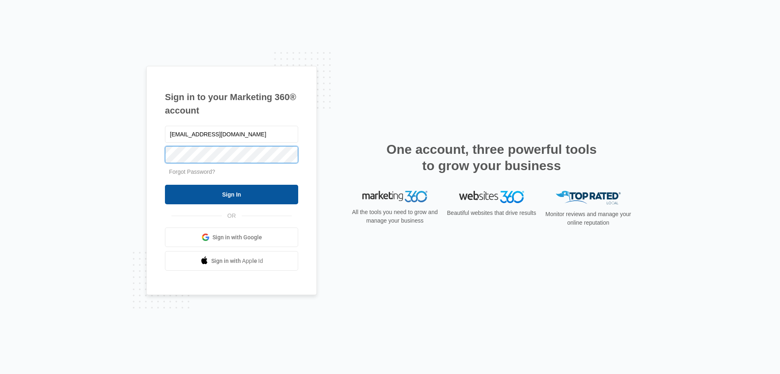 The height and width of the screenshot is (374, 780). I want to click on p: Beautiful websites that drive results, so click(492, 213).